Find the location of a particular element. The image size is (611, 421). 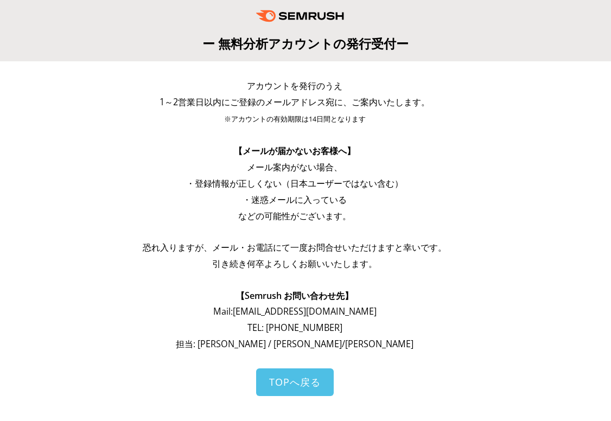

span: 恐れ入りますが、メール・お電話にて一度お問合せいただけますと幸いです。 is located at coordinates (295, 247).